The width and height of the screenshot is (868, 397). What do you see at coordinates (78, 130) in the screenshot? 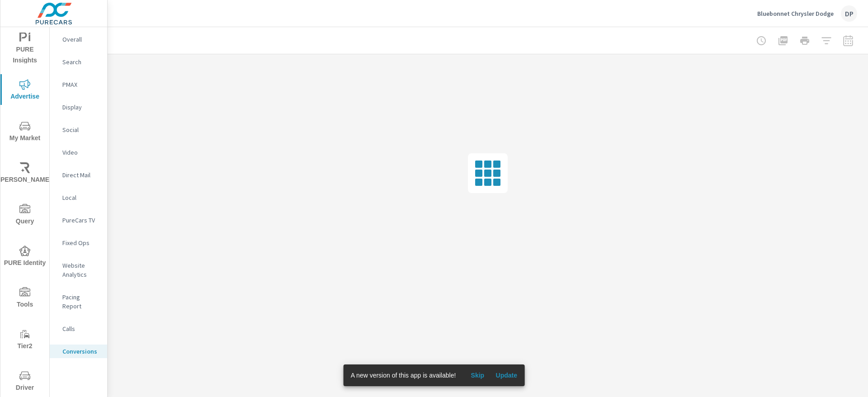
I see `div: Social` at bounding box center [78, 130].